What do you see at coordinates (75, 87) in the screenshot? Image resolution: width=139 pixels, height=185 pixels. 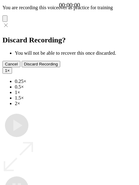 I see `li: 0.5×` at bounding box center [75, 87].